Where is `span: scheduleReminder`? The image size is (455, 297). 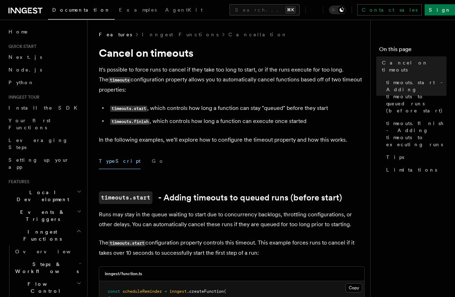
span: scheduleReminder is located at coordinates (142, 292).